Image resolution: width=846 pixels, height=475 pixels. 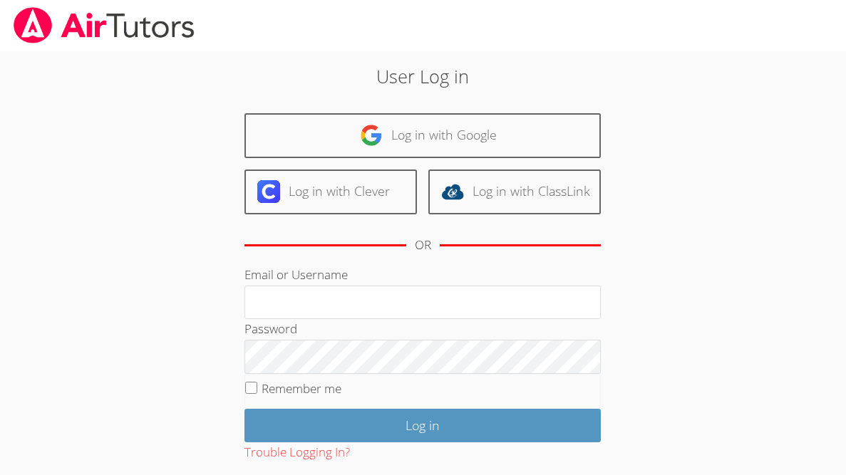 What do you see at coordinates (514, 192) in the screenshot?
I see `a: Log in with ClassLink` at bounding box center [514, 192].